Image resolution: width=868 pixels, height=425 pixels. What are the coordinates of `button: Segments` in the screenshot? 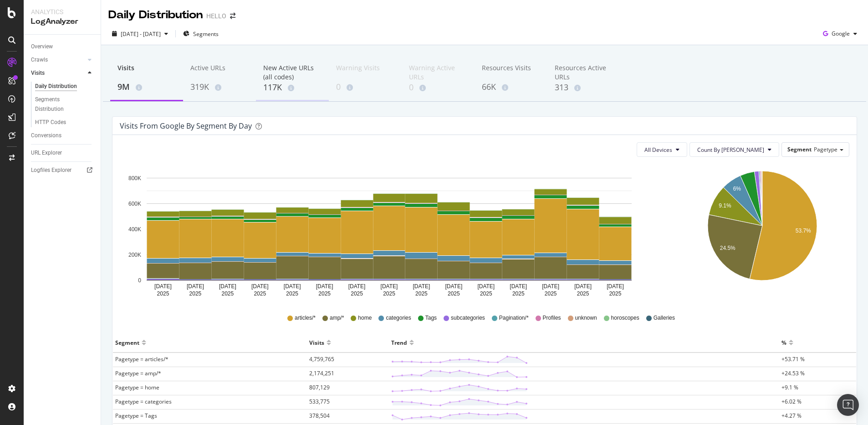 It's located at (201, 34).